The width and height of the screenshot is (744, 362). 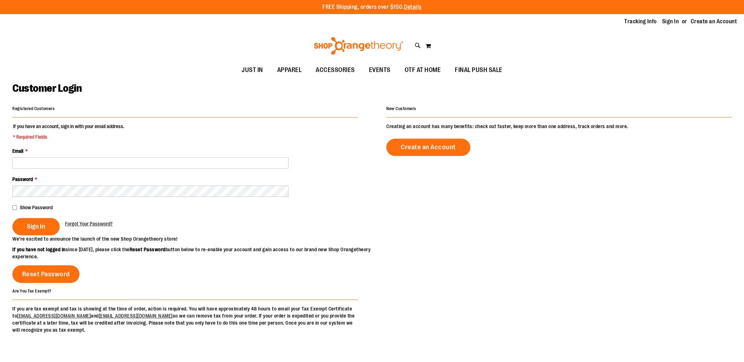 What do you see at coordinates (68, 132) in the screenshot?
I see `legend: If you have an account, sign in with your email address.` at bounding box center [68, 132].